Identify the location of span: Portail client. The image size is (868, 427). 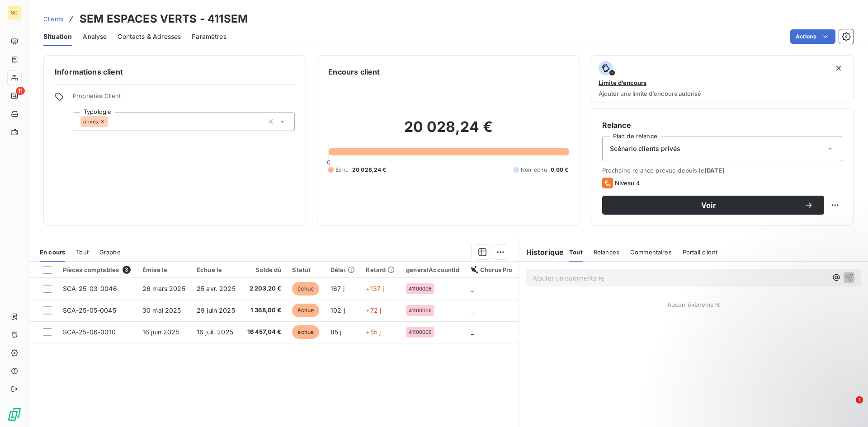
(700, 252).